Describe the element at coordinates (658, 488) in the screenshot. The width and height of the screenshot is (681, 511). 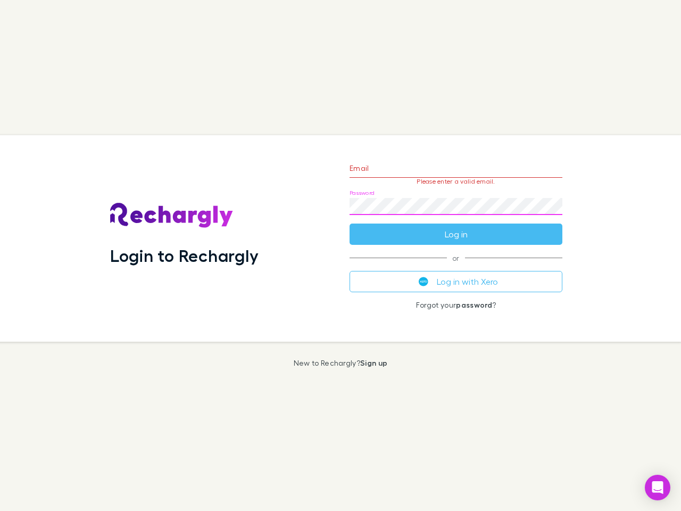
I see `div: Open Intercom Messenger` at that location.